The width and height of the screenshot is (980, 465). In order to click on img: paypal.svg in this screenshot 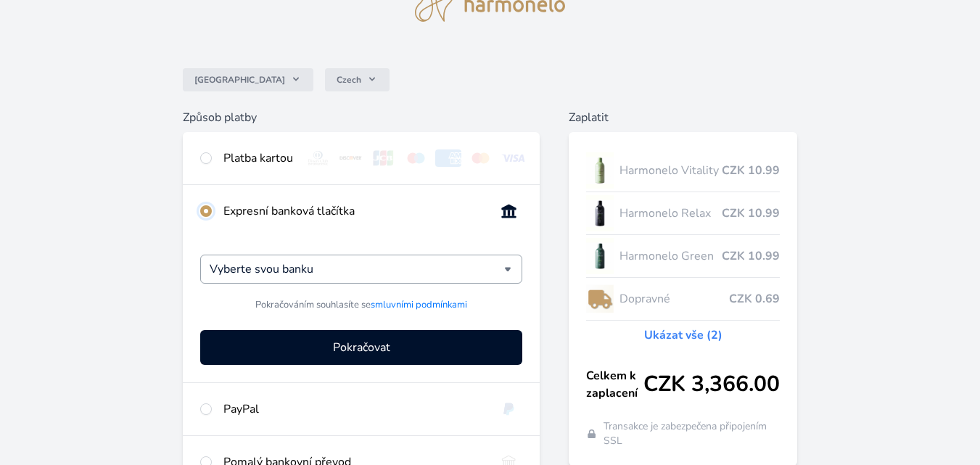, I will do `click(508, 409)`.